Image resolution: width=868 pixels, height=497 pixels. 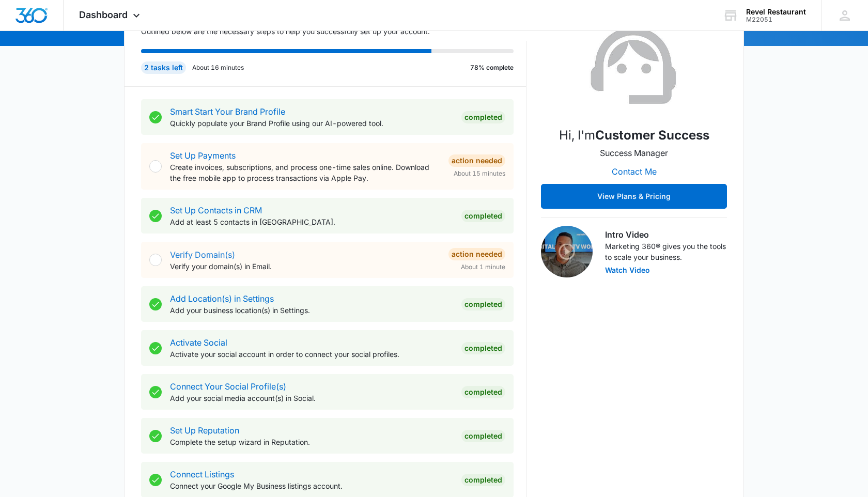 What do you see at coordinates (222, 299) in the screenshot?
I see `a: Add Location(s) in Settings` at bounding box center [222, 299].